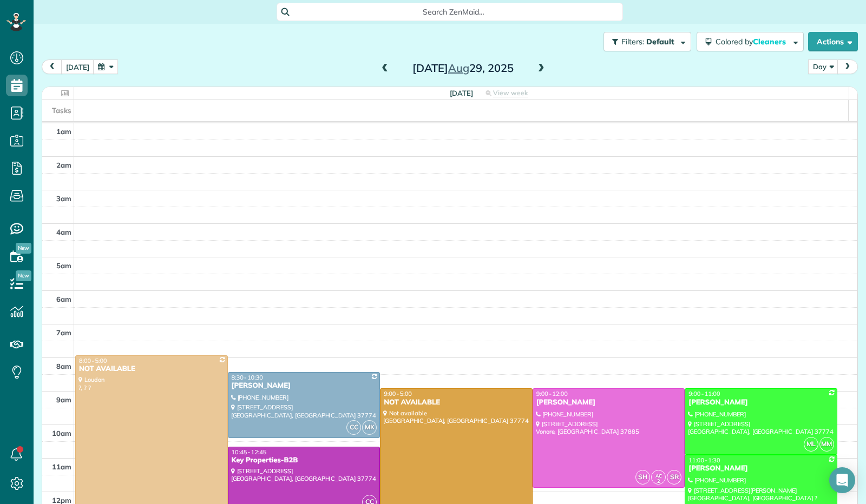 The image size is (866, 504). What do you see at coordinates (62, 433) in the screenshot?
I see `span: 10am` at bounding box center [62, 433].